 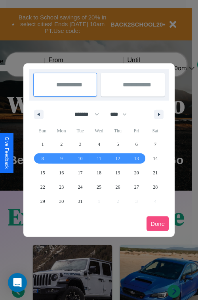 I want to click on button: 18, so click(x=99, y=173).